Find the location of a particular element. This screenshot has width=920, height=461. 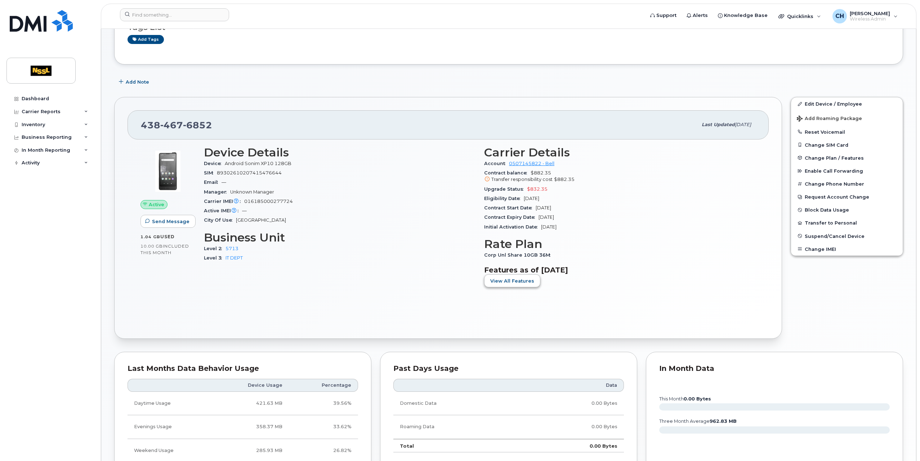

button: Enable Call Forwarding is located at coordinates (847, 171).